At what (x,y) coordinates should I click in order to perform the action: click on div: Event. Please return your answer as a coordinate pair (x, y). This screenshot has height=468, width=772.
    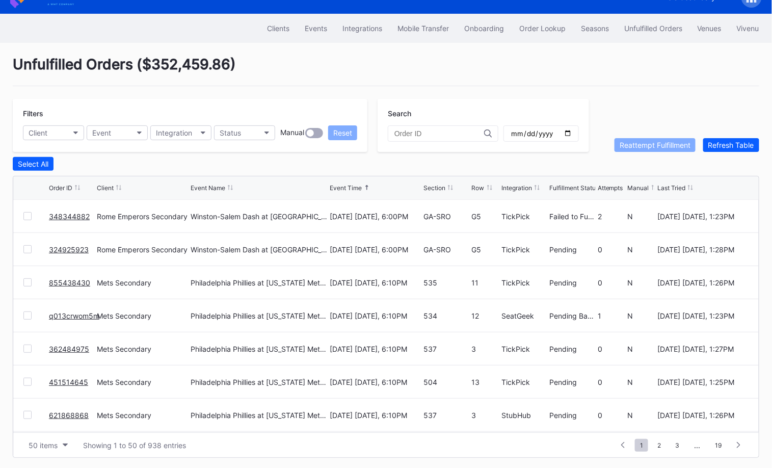
    Looking at the image, I should click on (101, 132).